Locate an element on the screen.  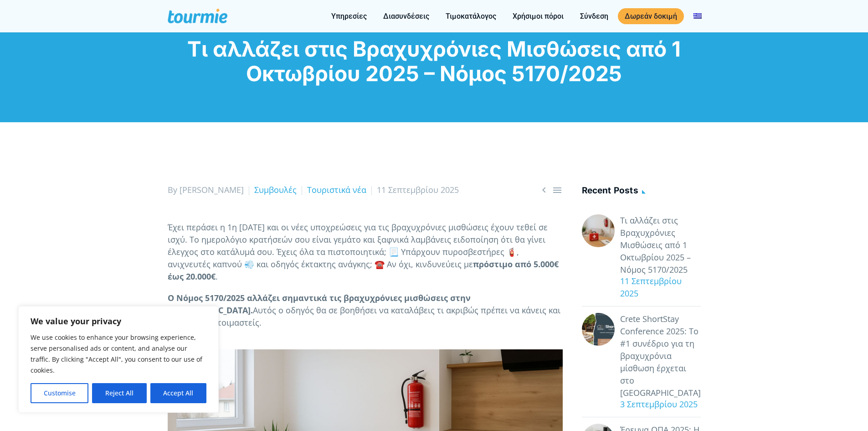
p: We value your privacy is located at coordinates (118, 321).